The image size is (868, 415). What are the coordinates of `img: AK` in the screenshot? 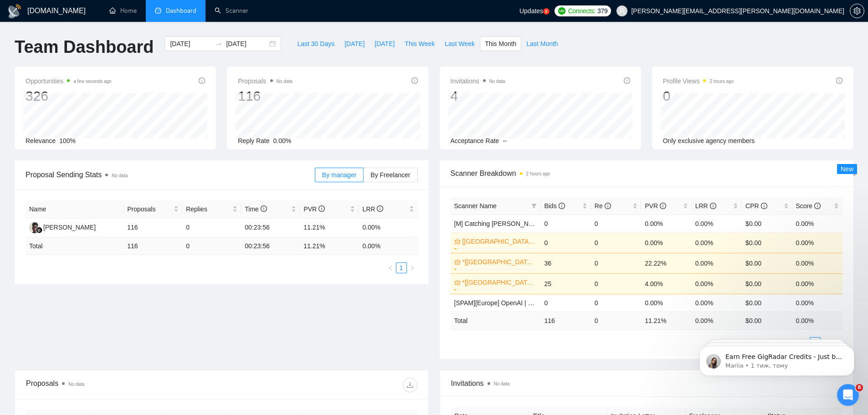 It's located at (34, 227).